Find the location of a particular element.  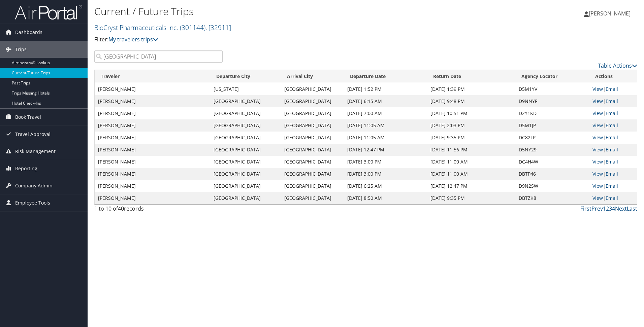

a: Last is located at coordinates (632, 209).